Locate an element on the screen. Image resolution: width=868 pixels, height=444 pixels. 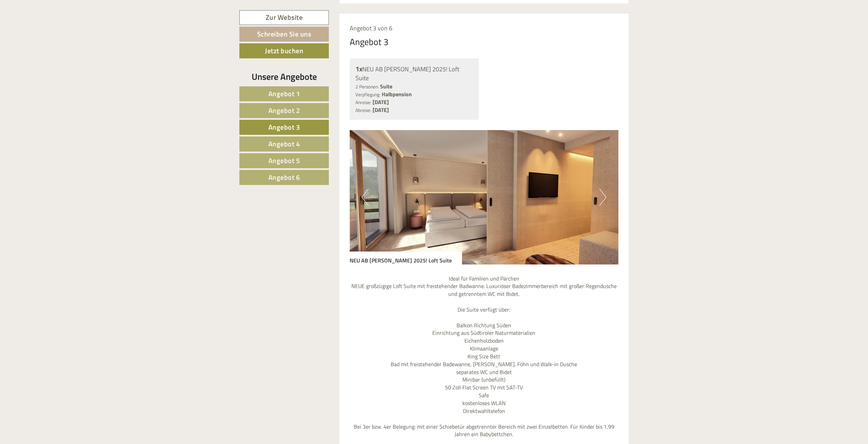
span: Angebot 5 is located at coordinates (284, 161).